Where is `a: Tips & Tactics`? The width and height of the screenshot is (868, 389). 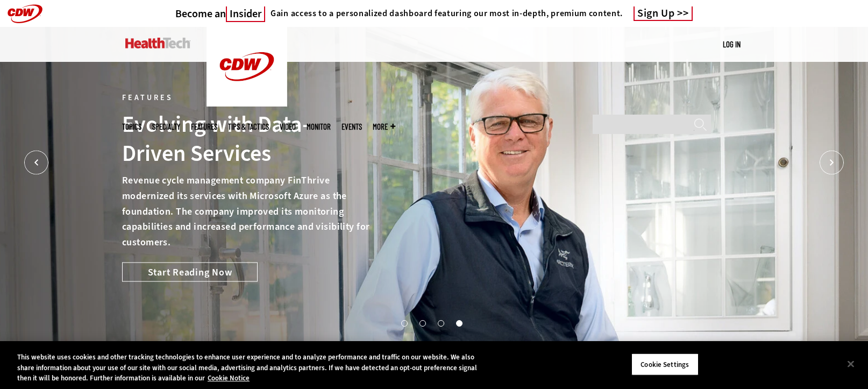 a: Tips & Tactics is located at coordinates (248, 126).